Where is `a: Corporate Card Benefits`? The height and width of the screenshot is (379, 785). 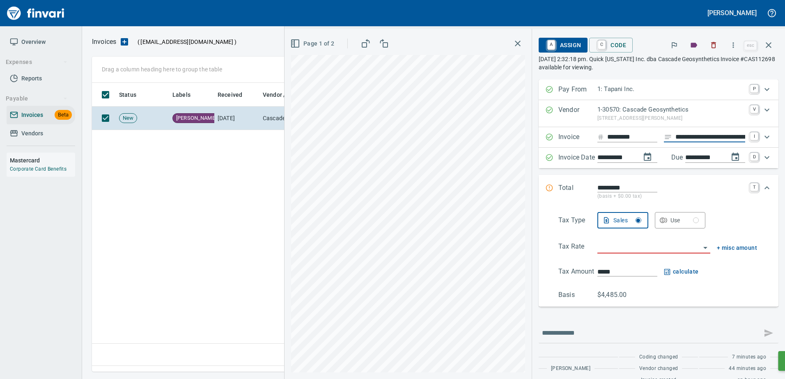 a: Corporate Card Benefits is located at coordinates (38, 169).